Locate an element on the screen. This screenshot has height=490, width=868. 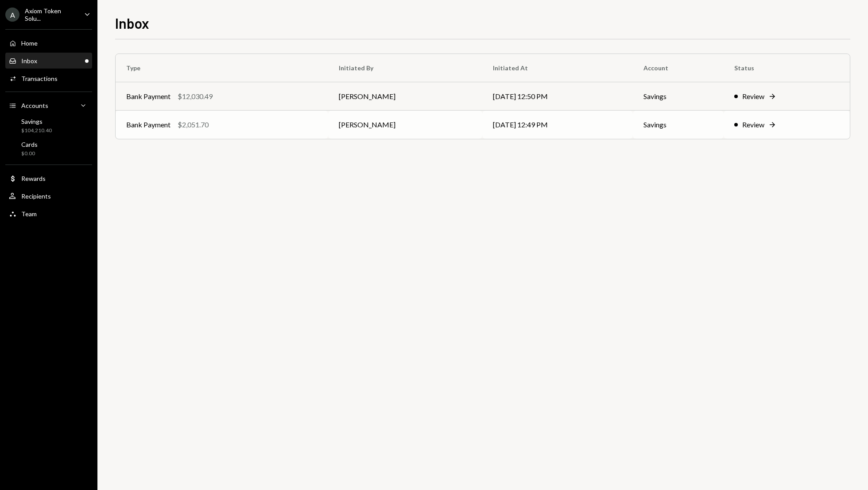
a: Savings$104,210.40 is located at coordinates (49, 126).